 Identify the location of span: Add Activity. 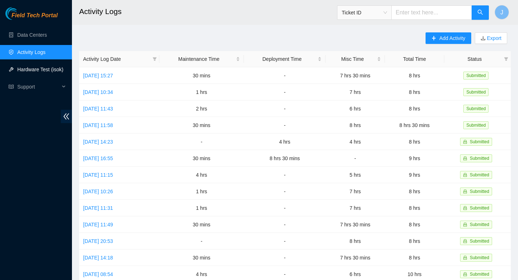
(452, 38).